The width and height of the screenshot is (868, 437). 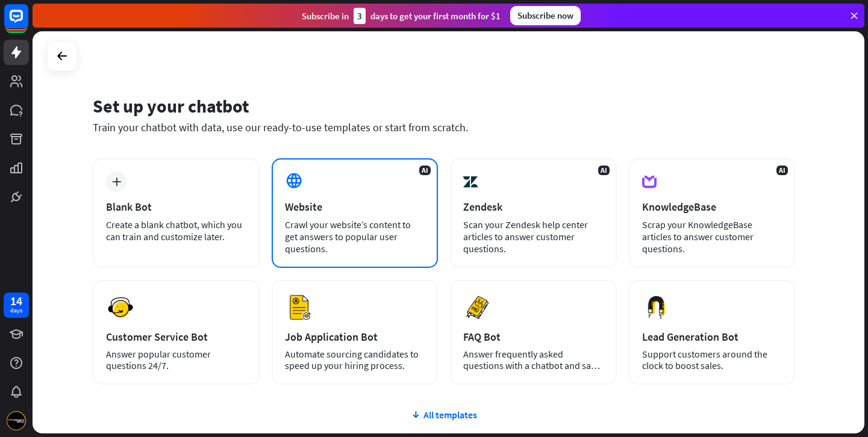 I want to click on div: 14, so click(x=16, y=301).